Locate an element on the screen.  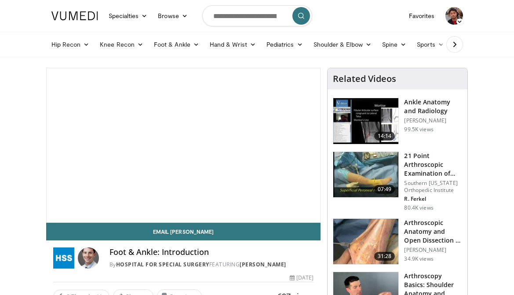
a: Hospital for Special Surgery is located at coordinates (163, 264).